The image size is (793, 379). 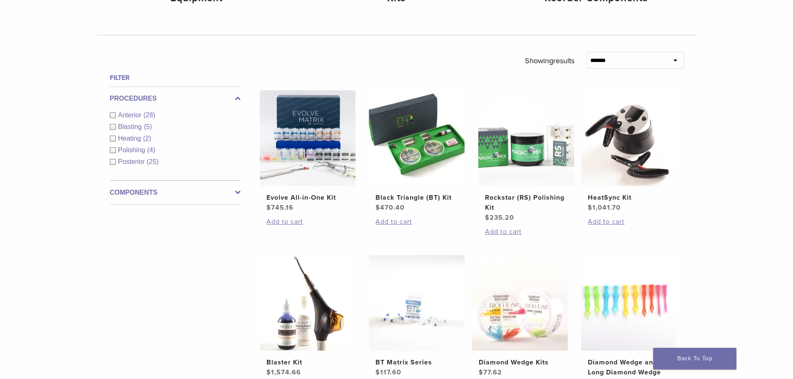 What do you see at coordinates (280, 208) in the screenshot?
I see `bdi: 745.16` at bounding box center [280, 208].